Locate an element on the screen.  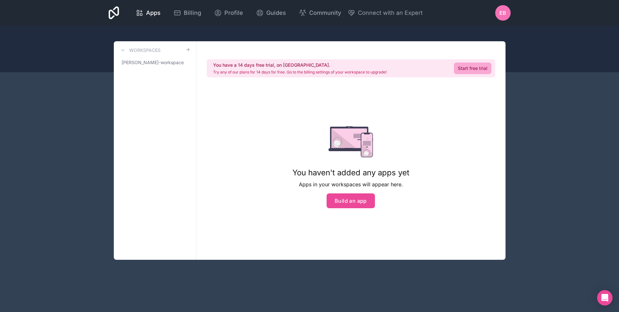
span: eB is located at coordinates (503, 13).